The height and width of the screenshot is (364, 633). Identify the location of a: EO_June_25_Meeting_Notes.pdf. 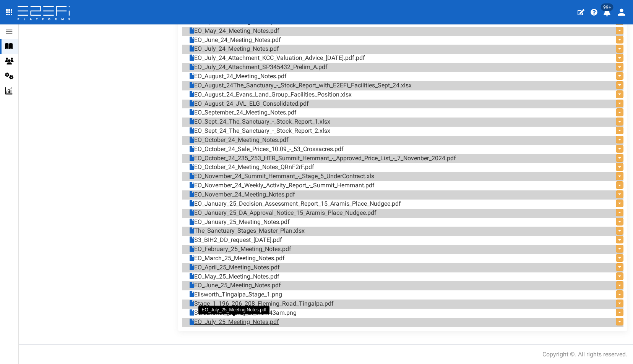
(235, 285).